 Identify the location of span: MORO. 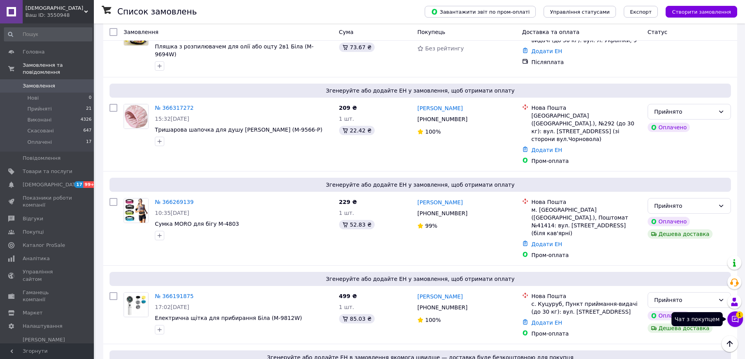
(55, 8).